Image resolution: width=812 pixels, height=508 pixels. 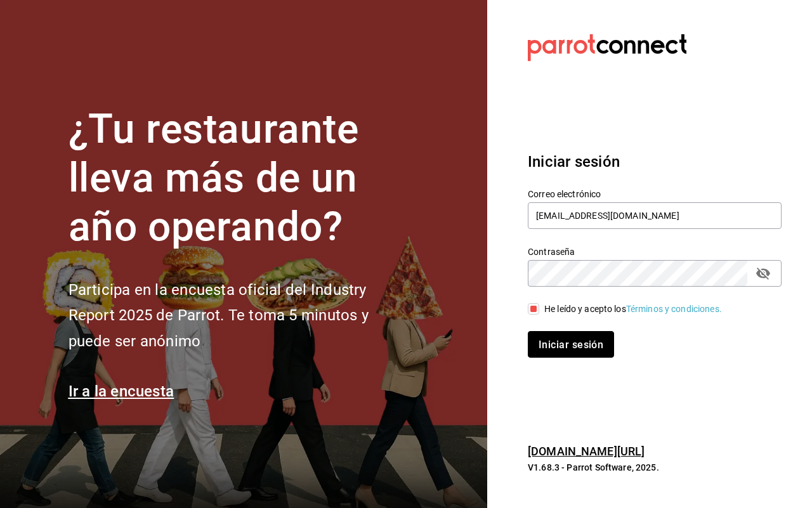 What do you see at coordinates (214, 177) in the screenshot?
I see `font: ¿Tu restaurante lleva más de un año operando?` at bounding box center [214, 177].